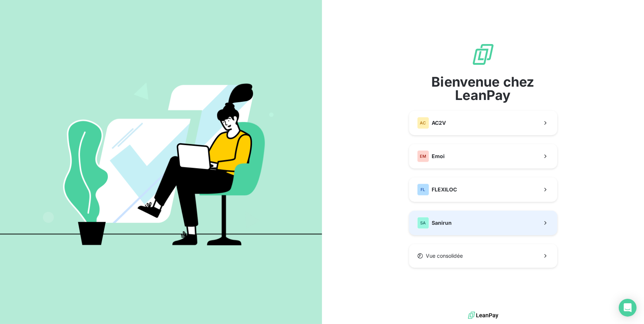 This screenshot has height=324, width=644. What do you see at coordinates (445, 256) in the screenshot?
I see `span: Vue consolidée` at bounding box center [445, 256].